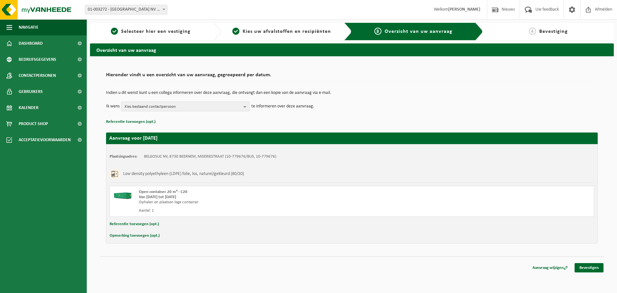 This screenshot has width=617, height=293. Describe the element at coordinates (419, 32) in the screenshot. I see `span: Overzicht van uw aanvraag` at that location.